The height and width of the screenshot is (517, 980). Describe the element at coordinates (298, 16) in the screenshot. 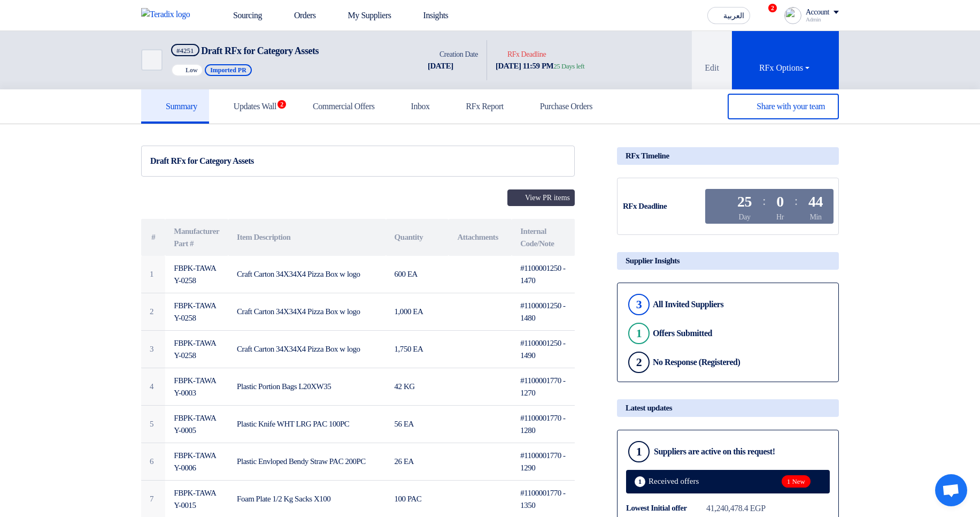

I see `a: Orders` at that location.